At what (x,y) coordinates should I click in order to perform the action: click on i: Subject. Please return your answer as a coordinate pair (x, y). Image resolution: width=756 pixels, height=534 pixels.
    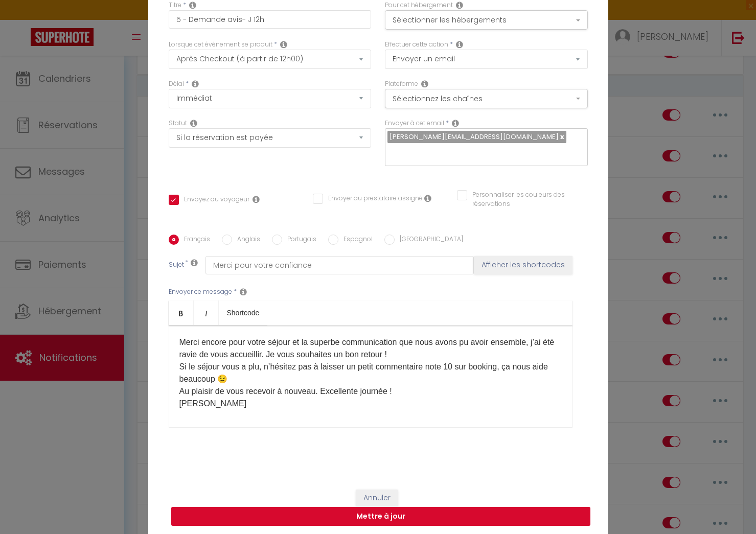
    Looking at the image, I should click on (194, 262).